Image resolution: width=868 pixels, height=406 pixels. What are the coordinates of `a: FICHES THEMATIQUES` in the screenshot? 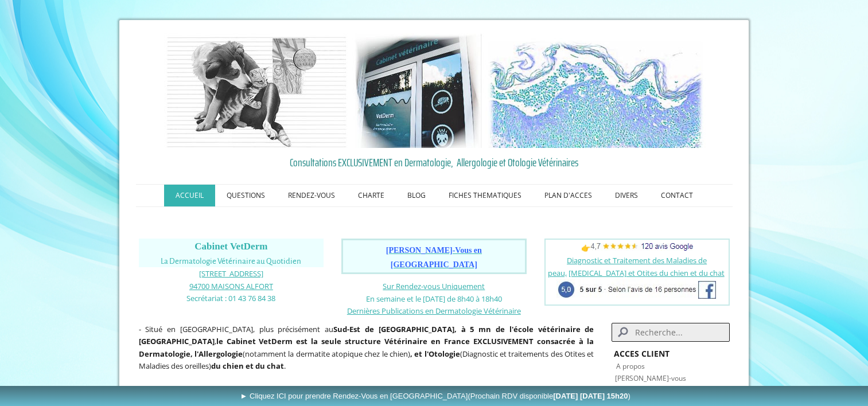 It's located at (485, 195).